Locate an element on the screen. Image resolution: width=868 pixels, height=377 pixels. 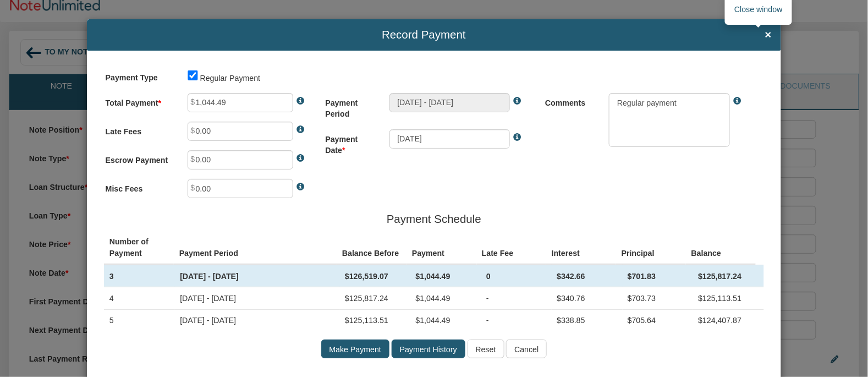
span: 4 is located at coordinates (112, 298).